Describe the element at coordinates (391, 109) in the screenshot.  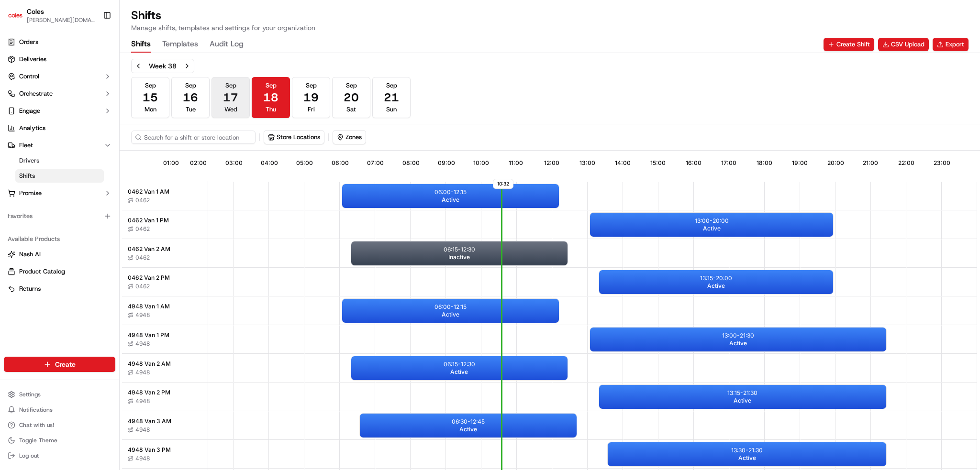
I see `span: Sun` at that location.